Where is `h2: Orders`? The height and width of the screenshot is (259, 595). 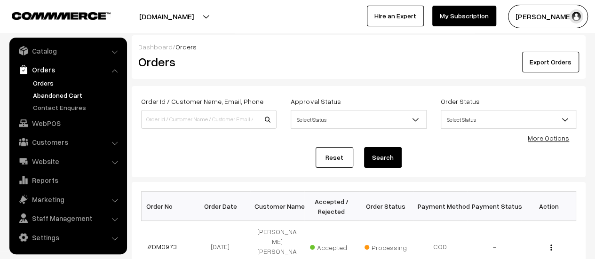 h2: Orders is located at coordinates (207, 62).